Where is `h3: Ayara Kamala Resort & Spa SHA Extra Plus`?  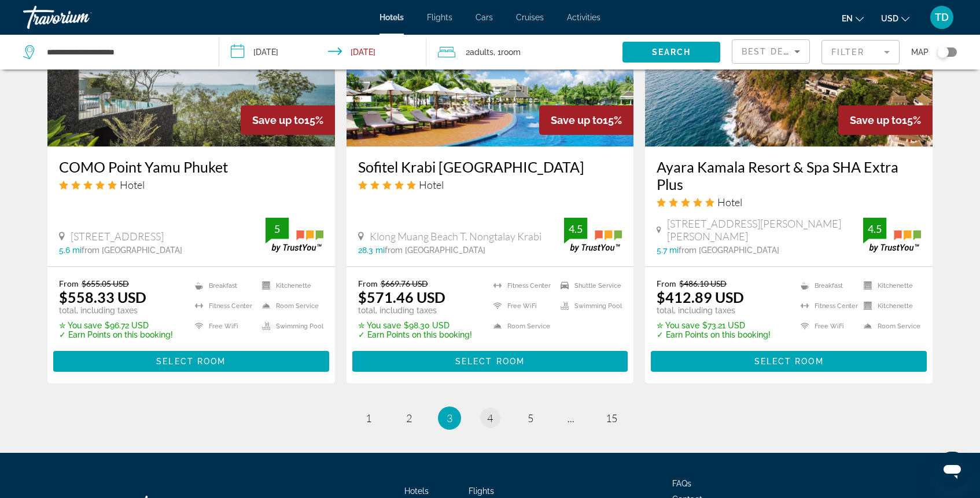 h3: Ayara Kamala Resort & Spa SHA Extra Plus is located at coordinates (788, 176).